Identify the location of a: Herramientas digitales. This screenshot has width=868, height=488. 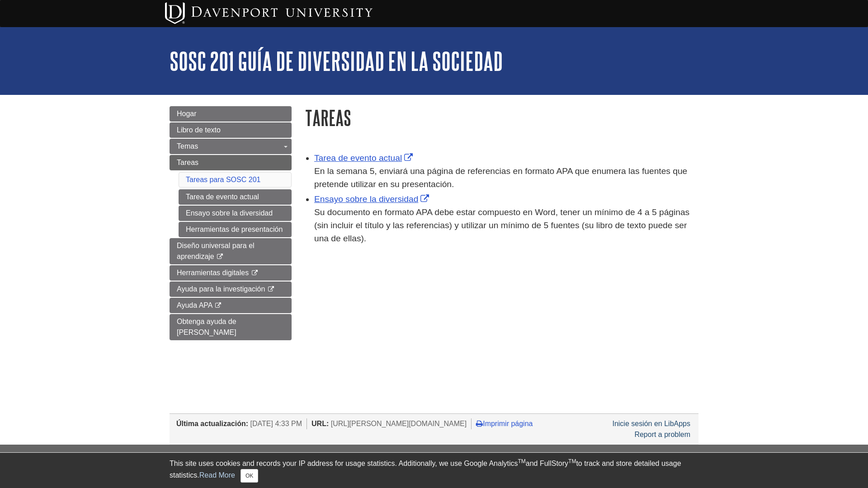
(230, 273).